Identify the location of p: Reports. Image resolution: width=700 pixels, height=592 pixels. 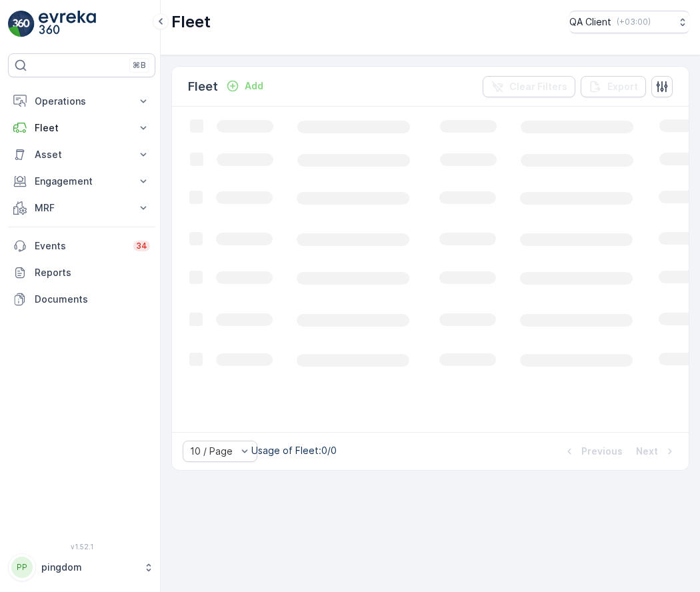
(92, 273).